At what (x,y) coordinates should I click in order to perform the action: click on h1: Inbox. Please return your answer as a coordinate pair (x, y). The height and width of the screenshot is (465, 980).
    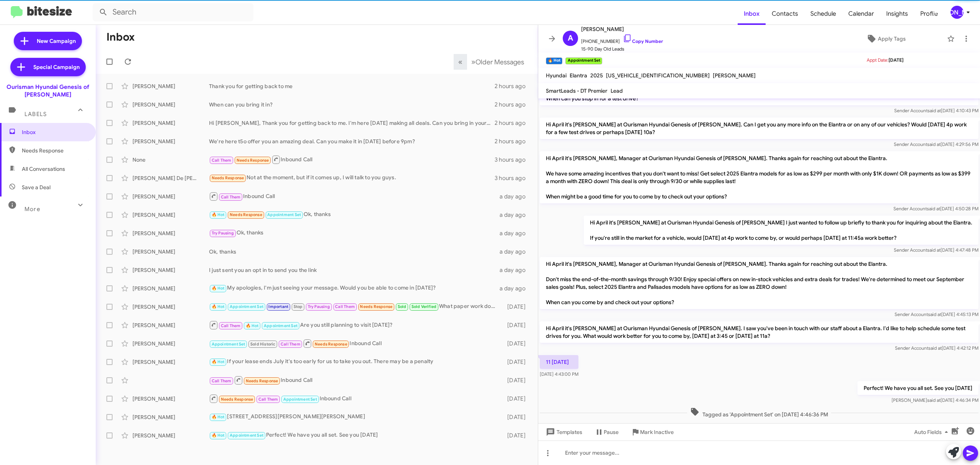
    Looking at the image, I should click on (121, 37).